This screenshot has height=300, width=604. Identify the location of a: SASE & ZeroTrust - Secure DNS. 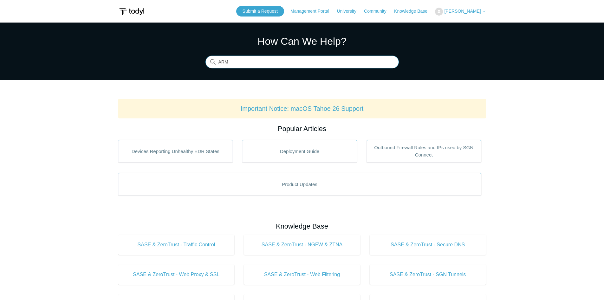
(428, 245).